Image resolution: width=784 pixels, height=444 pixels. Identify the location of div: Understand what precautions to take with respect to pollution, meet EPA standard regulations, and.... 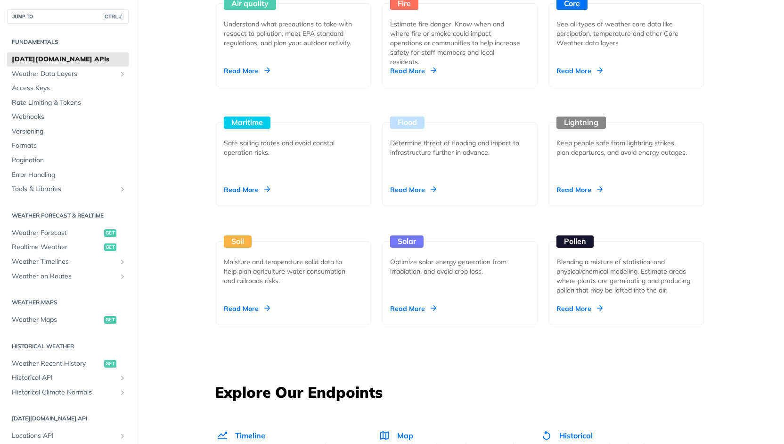
(290, 33).